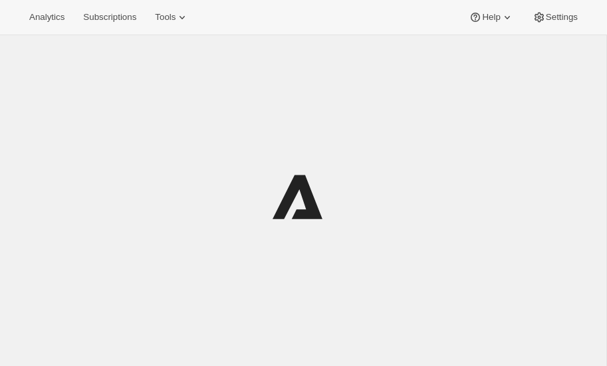 This screenshot has height=366, width=607. Describe the element at coordinates (172, 17) in the screenshot. I see `button: Tools` at that location.